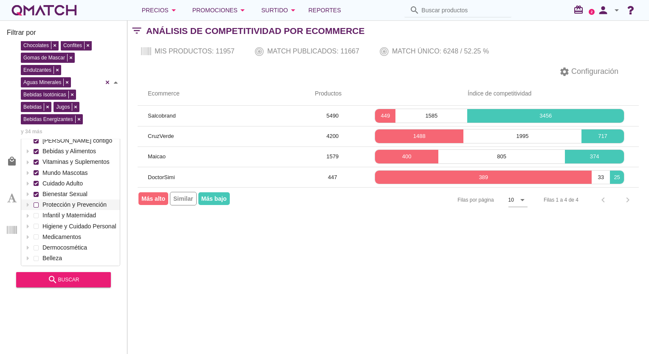 This screenshot has width=649, height=354. What do you see at coordinates (523, 136) in the screenshot?
I see `p: 1995` at bounding box center [523, 136].